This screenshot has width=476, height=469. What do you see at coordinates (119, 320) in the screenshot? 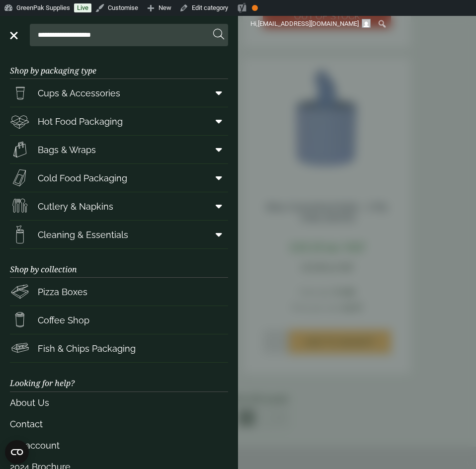
I see `a: Coffee Shop` at bounding box center [119, 320].